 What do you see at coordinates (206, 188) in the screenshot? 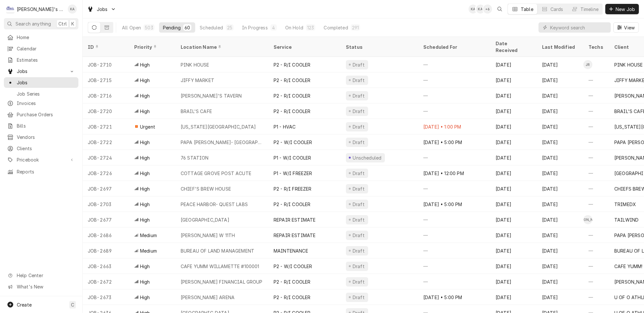
I see `div: CHIEF'S BREW HOUSE` at bounding box center [206, 188].